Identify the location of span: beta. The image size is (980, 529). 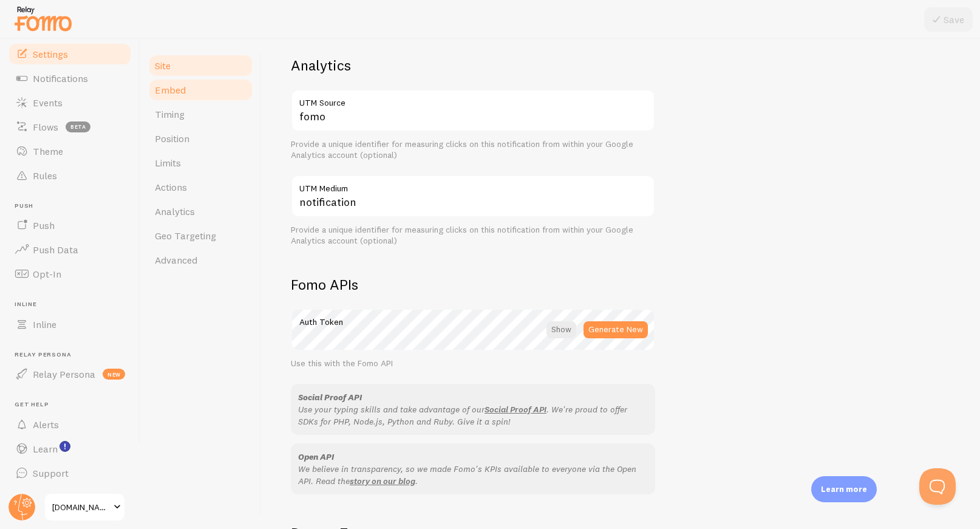
(78, 127).